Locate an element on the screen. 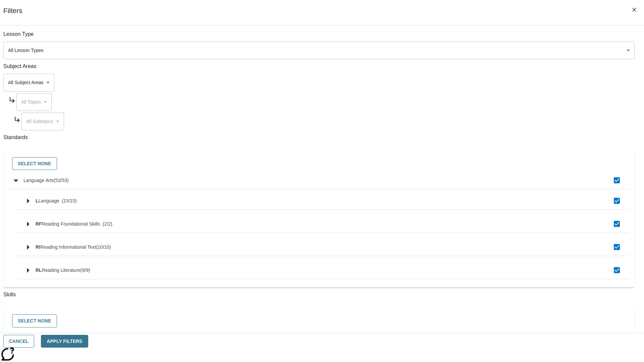  span: Reading Literature is located at coordinates (61, 270).